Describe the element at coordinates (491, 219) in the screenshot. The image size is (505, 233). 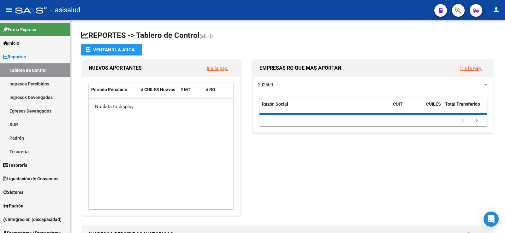
I see `div: Open Intercom Messenger` at that location.